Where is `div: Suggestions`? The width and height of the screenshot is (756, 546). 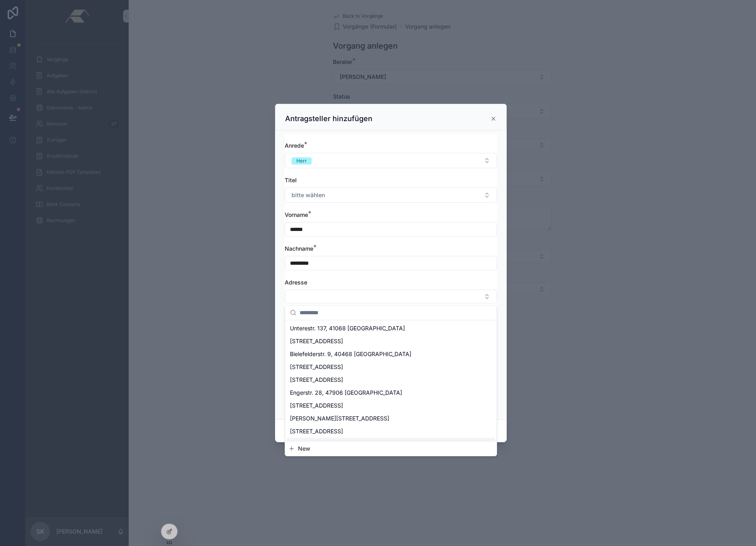
div: Suggestions is located at coordinates (391, 380).